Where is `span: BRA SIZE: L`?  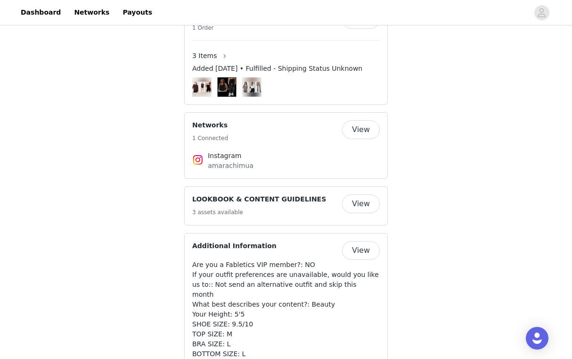
span: BRA SIZE: L is located at coordinates (211, 344).